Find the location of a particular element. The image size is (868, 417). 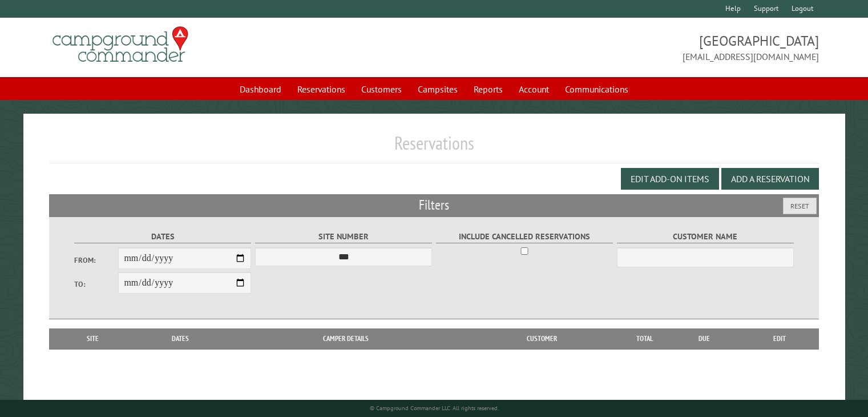

label: Customer Name is located at coordinates (705, 236).